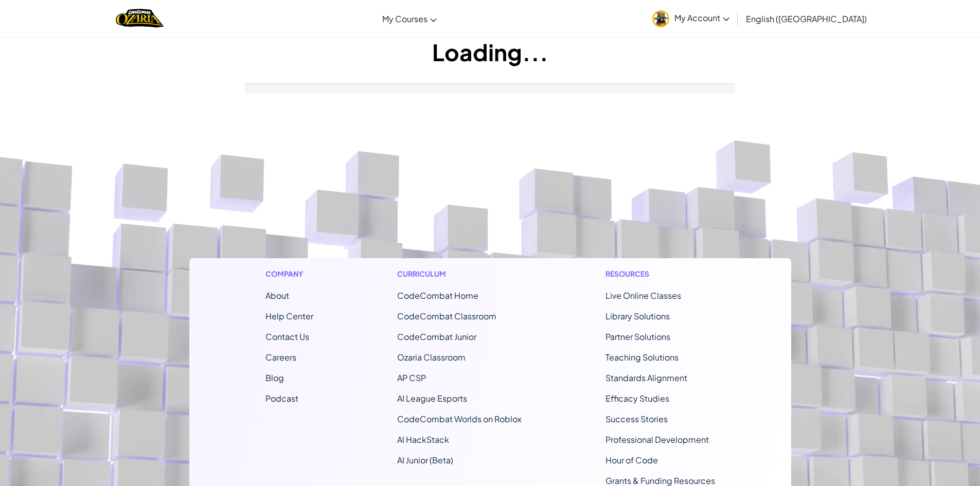 Image resolution: width=980 pixels, height=486 pixels. What do you see at coordinates (661, 18) in the screenshot?
I see `img: avatar` at bounding box center [661, 18].